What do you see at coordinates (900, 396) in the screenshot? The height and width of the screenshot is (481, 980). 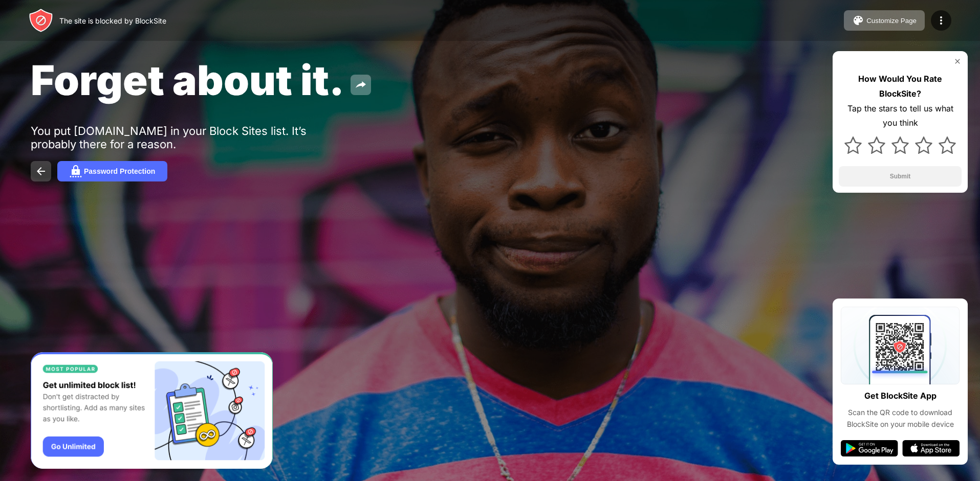 I see `div: Get BlockSite App` at bounding box center [900, 396].